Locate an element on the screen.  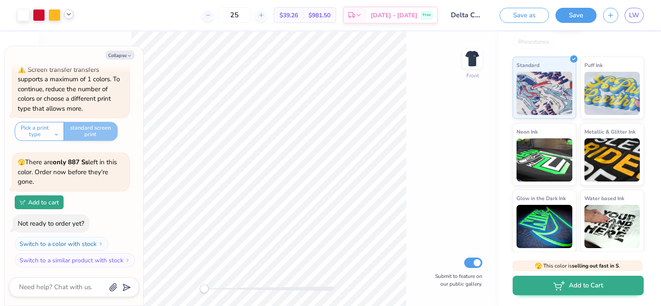
button: Switch to a similar product with stock is located at coordinates (75, 260).